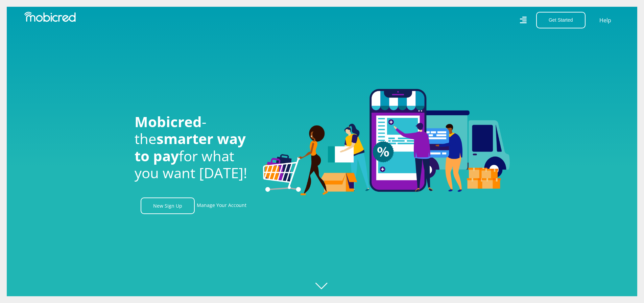 This screenshot has width=644, height=303. What do you see at coordinates (168, 206) in the screenshot?
I see `a: New Sign Up` at bounding box center [168, 206].